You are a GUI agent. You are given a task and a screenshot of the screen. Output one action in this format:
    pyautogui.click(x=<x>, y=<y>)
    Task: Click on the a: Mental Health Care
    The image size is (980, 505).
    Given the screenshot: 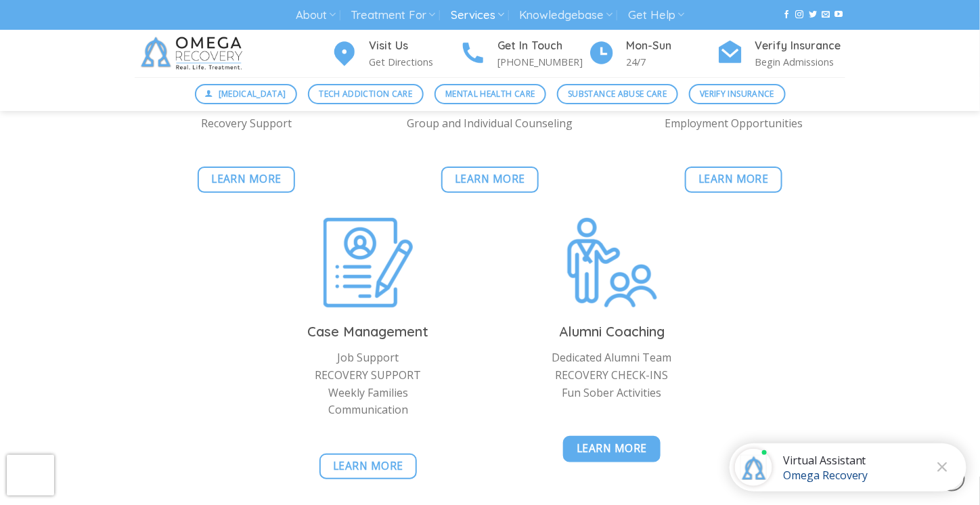 What is the action you would take?
    pyautogui.click(x=490, y=94)
    